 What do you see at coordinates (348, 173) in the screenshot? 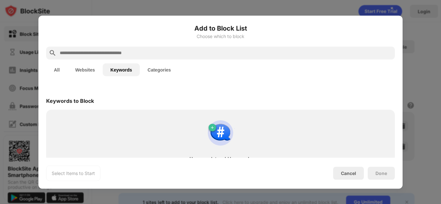
I see `div: Cancel` at bounding box center [348, 173].